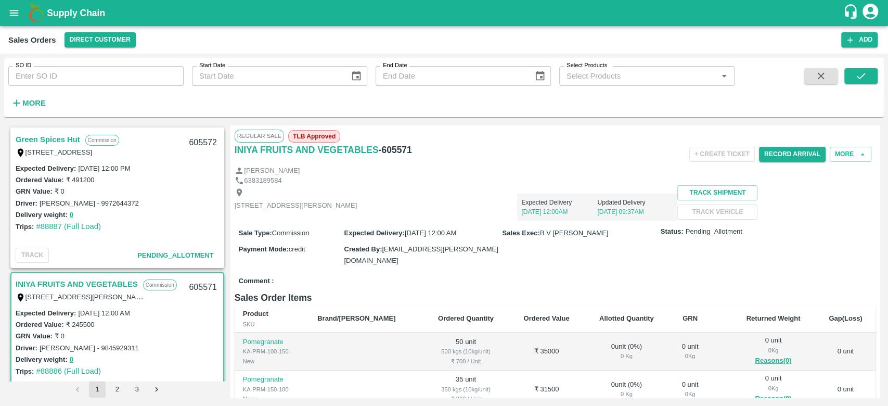 This screenshot has width=888, height=406. What do you see at coordinates (48, 139) in the screenshot?
I see `a: Green Spices Hut` at bounding box center [48, 139].